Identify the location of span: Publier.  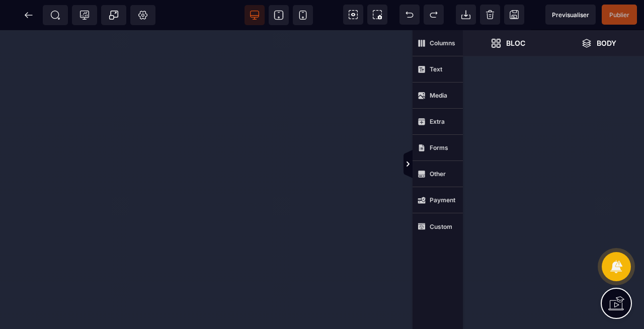
(619, 14).